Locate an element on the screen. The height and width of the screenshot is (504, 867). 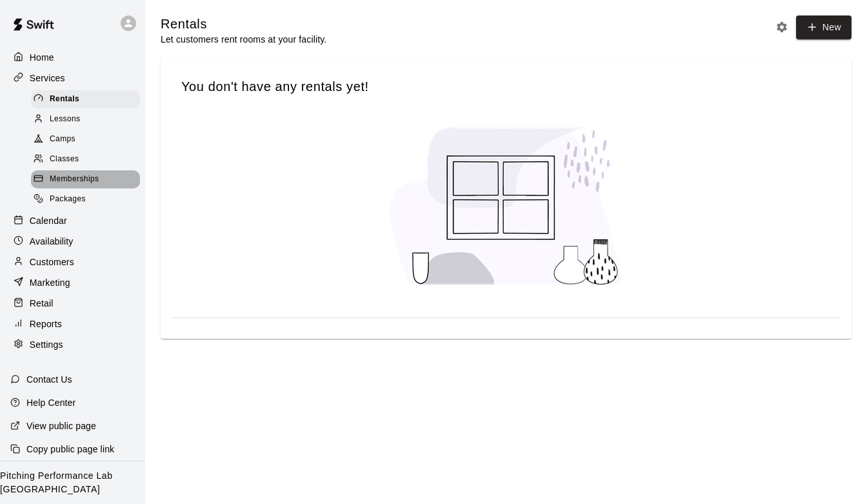
img: No services created is located at coordinates (507, 206).